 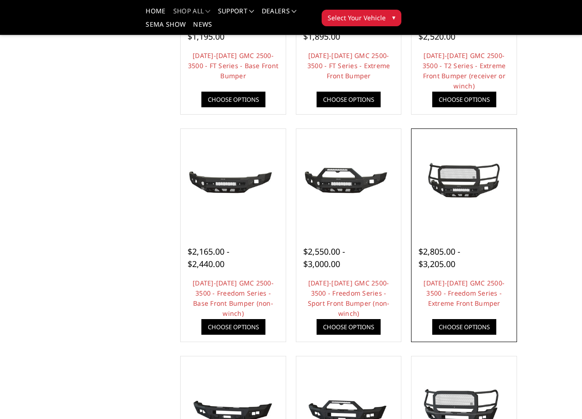 I want to click on a: Support, so click(x=236, y=14).